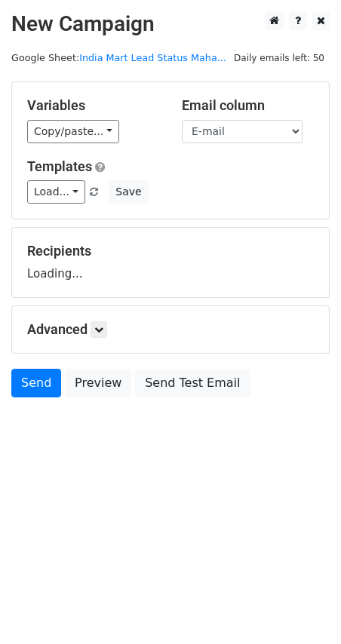 The image size is (341, 644). Describe the element at coordinates (248, 106) in the screenshot. I see `h5: Email column` at that location.